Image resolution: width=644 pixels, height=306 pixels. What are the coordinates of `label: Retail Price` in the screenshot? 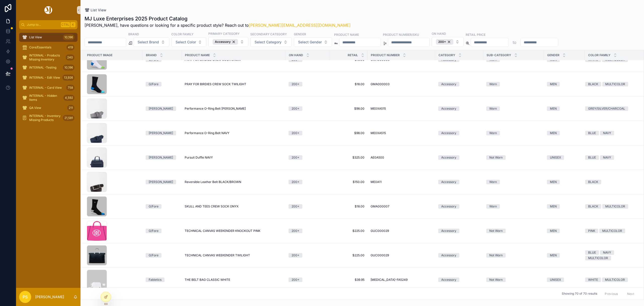 It's located at (475, 34).